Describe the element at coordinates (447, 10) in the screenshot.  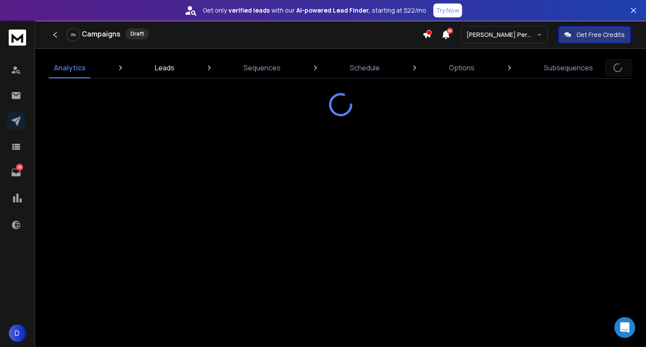
I see `p: Try Now` at that location.